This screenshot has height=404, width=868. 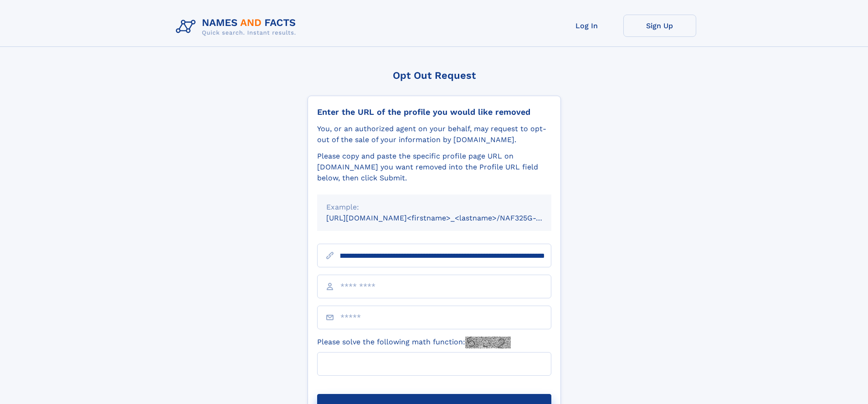 What do you see at coordinates (587, 26) in the screenshot?
I see `a: Log In` at bounding box center [587, 26].